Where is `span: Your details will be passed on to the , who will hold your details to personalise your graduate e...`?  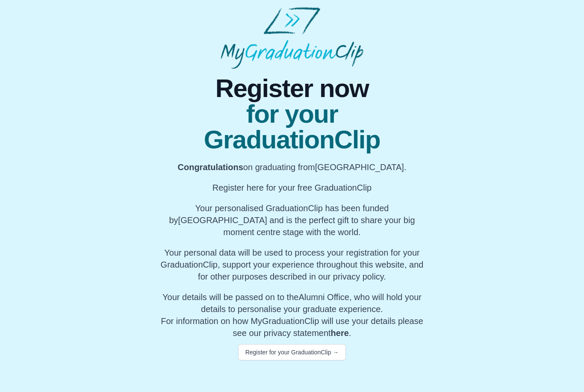
span: Your details will be passed on to the , who will hold your details to personalise your graduate e... is located at coordinates (292, 303).